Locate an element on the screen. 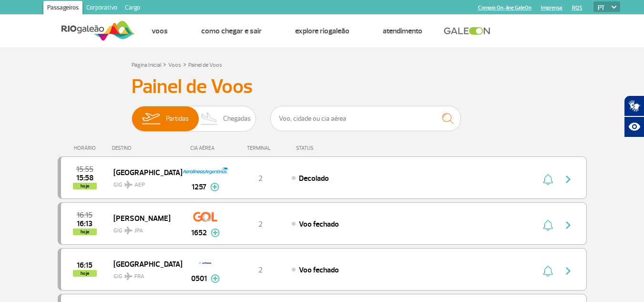 Image resolution: width=644 pixels, height=302 pixels. input: Voo, cidade ou cia aérea is located at coordinates (366, 119).